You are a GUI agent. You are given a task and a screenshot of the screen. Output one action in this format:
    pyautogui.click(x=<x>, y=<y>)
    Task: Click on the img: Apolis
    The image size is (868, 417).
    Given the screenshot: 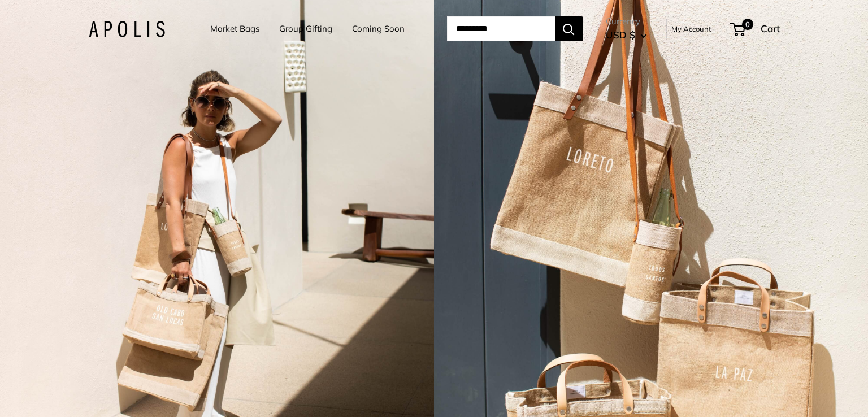 What is the action you would take?
    pyautogui.click(x=126, y=29)
    